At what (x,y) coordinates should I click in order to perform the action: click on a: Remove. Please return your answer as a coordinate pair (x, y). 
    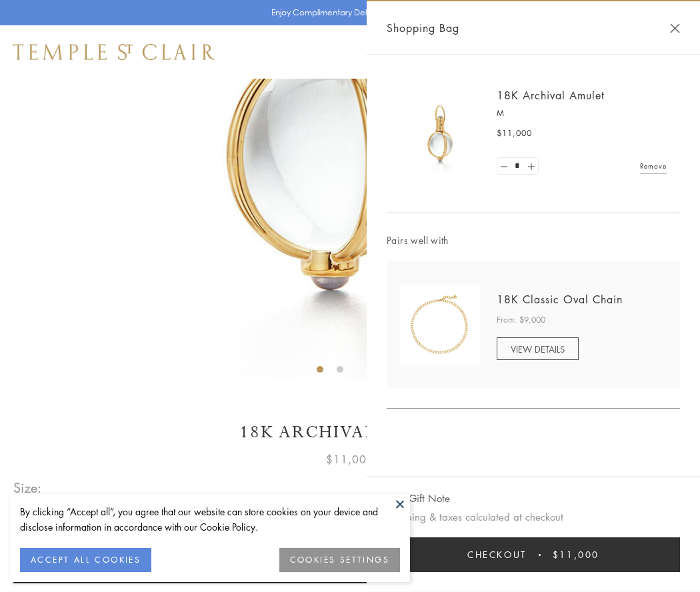
    Looking at the image, I should click on (653, 166).